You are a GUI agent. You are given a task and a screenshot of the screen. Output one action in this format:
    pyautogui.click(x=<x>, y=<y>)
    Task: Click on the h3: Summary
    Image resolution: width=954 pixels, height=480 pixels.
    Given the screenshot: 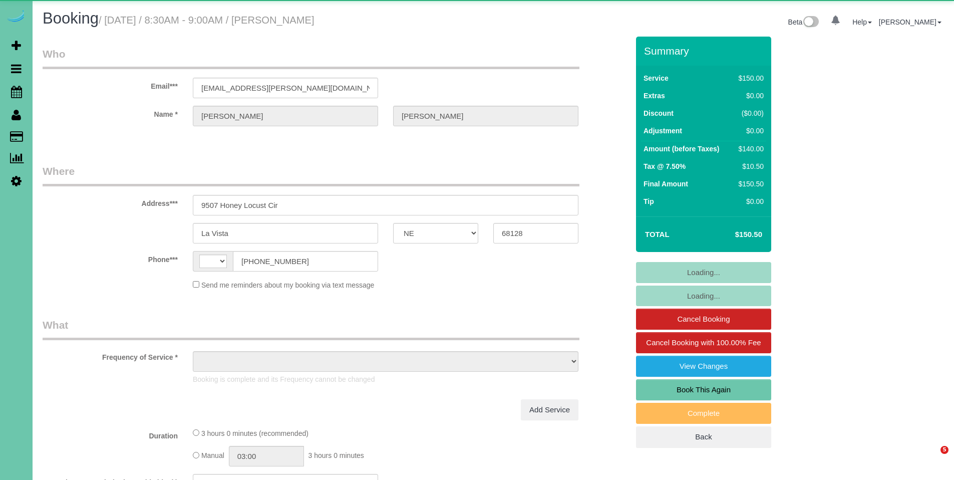 What is the action you would take?
    pyautogui.click(x=705, y=51)
    